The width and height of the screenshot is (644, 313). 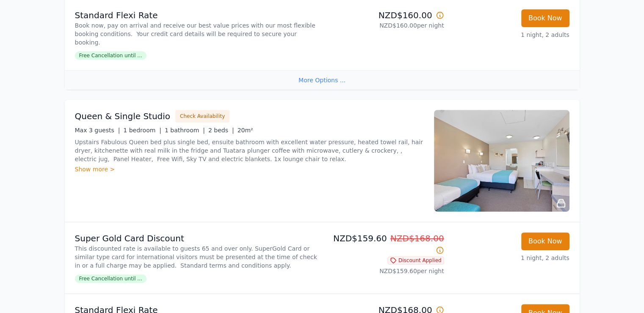 I want to click on span: 1 bathroom |, so click(x=185, y=130).